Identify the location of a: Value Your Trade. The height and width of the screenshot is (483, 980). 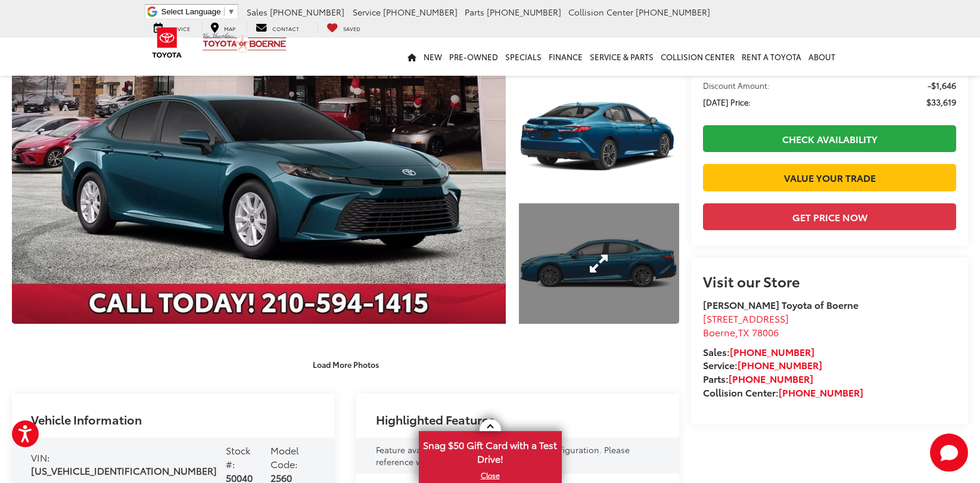
(830, 177).